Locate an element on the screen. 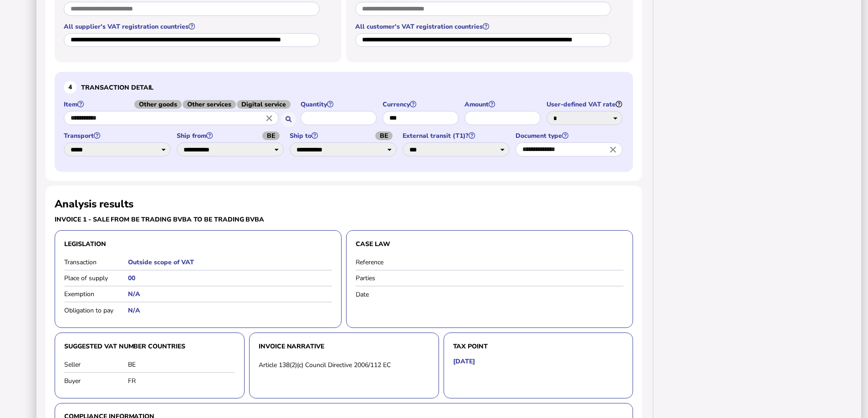  label: Item is located at coordinates (180, 104).